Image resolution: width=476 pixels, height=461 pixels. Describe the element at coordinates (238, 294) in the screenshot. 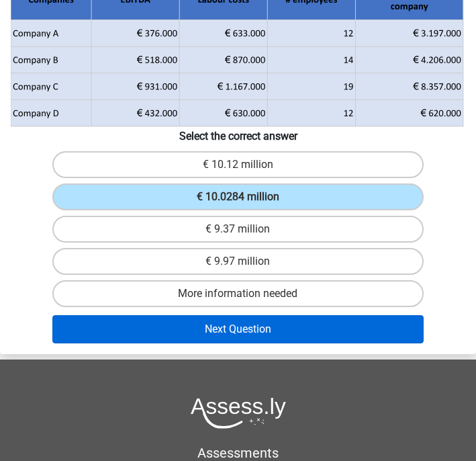

I see `label: More information needed` at that location.